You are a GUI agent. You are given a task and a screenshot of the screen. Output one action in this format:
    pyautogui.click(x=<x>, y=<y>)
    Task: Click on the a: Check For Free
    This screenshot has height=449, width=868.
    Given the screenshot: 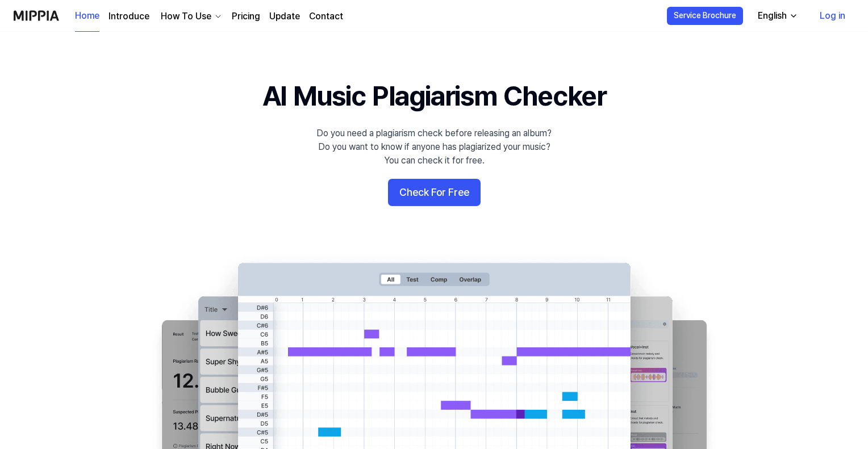 What is the action you would take?
    pyautogui.click(x=434, y=193)
    